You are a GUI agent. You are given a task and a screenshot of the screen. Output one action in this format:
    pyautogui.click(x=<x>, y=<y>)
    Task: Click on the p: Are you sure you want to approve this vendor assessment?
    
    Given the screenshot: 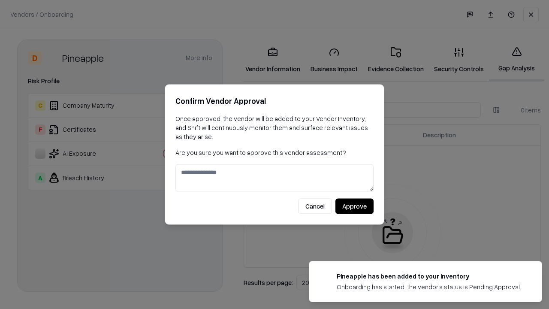 What is the action you would take?
    pyautogui.click(x=275, y=152)
    